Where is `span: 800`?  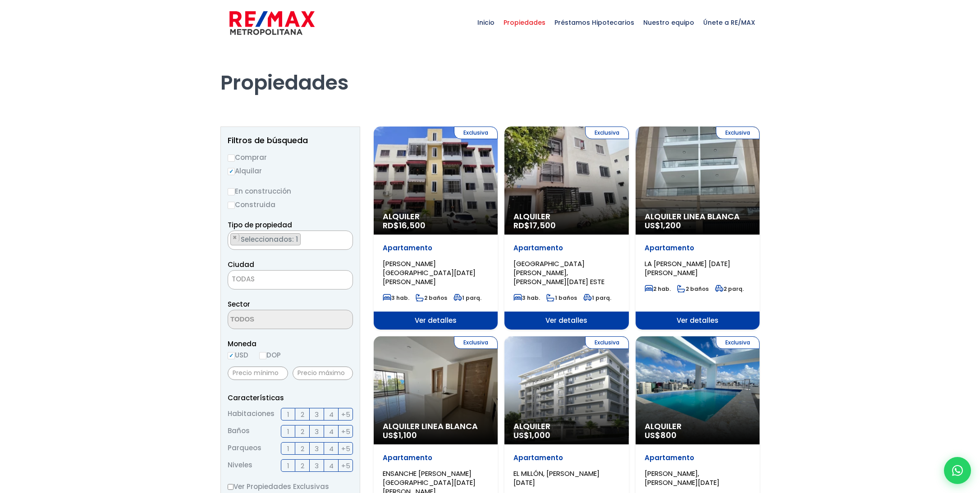
span: 800 is located at coordinates (668, 435).